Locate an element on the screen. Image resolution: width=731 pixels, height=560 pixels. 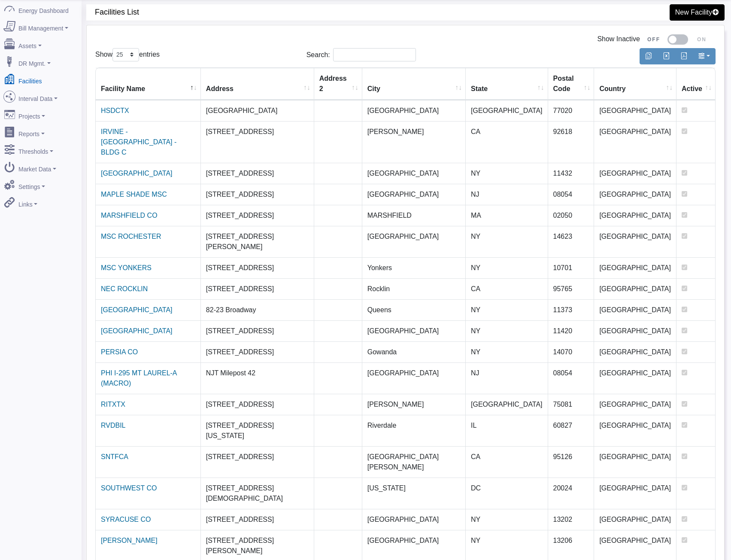
td: 60827 is located at coordinates (571, 430).